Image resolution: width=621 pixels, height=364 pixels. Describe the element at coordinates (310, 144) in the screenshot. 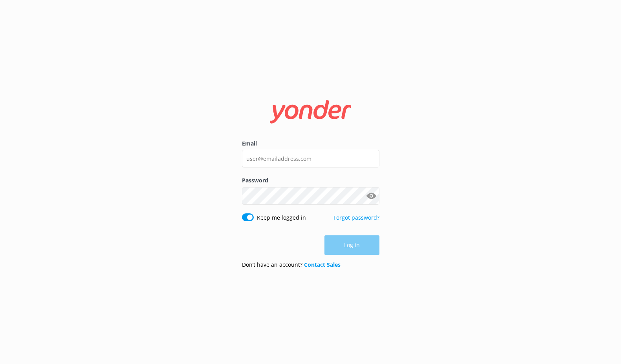

I see `label: Email` at that location.